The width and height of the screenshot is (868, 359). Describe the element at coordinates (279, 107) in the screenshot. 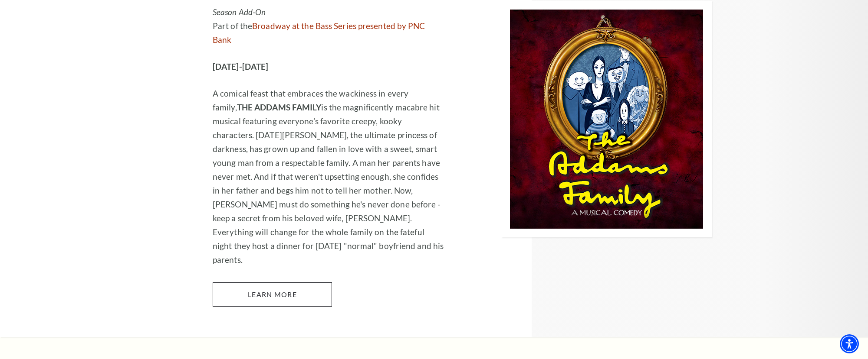

I see `strong: THE ADDAMS FAMILY` at that location.